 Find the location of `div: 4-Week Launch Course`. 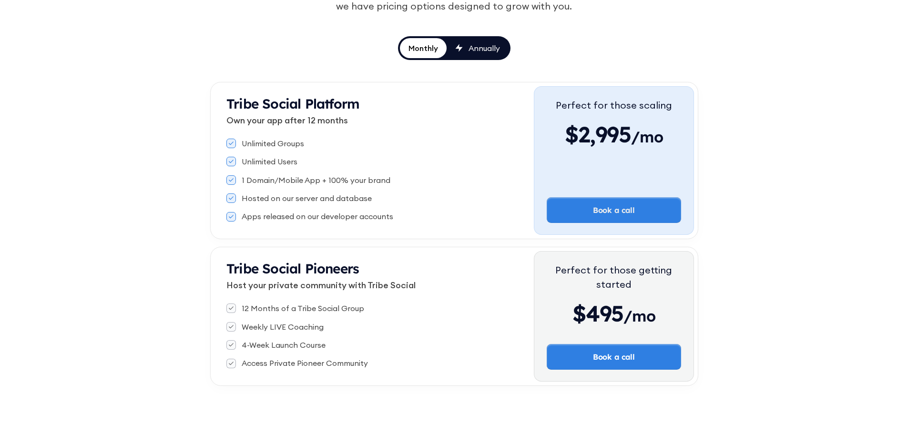

div: 4-Week Launch Course is located at coordinates (284, 345).